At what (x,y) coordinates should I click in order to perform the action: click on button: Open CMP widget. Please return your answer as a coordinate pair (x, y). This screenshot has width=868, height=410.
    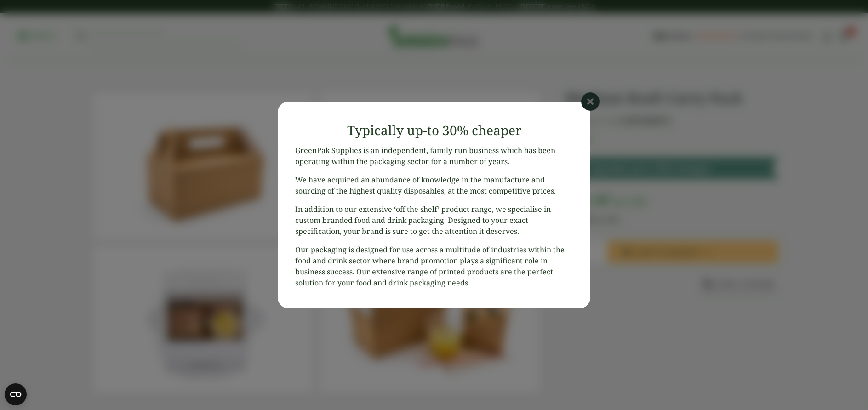
    Looking at the image, I should click on (15, 394).